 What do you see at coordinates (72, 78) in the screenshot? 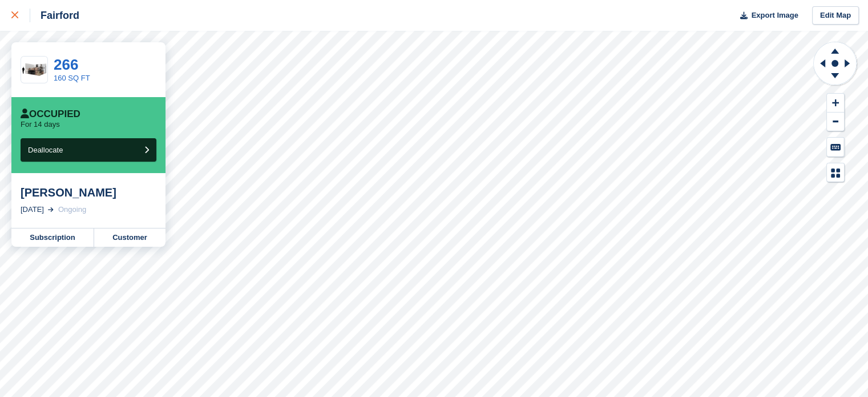
I see `a: 160 SQ FT` at bounding box center [72, 78].